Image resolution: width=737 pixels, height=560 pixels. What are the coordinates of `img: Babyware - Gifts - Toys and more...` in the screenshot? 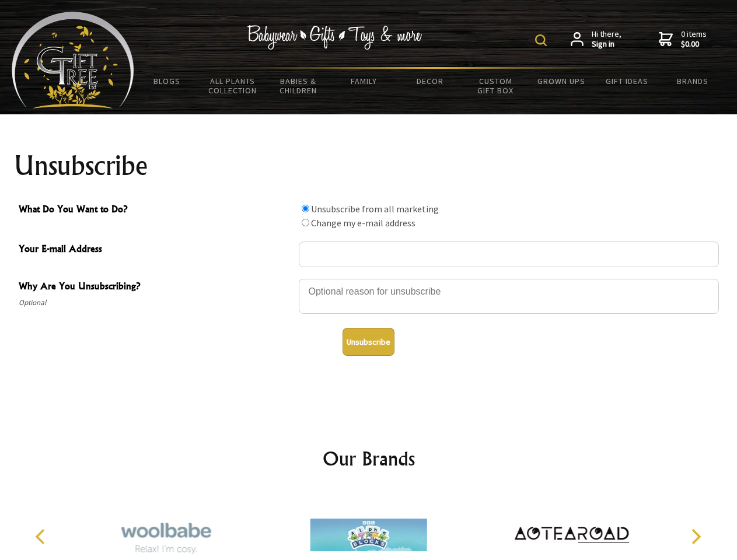 It's located at (73, 60).